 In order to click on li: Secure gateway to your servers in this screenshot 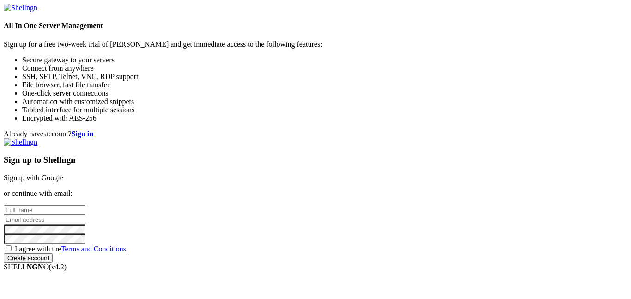, I will do `click(325, 60)`.